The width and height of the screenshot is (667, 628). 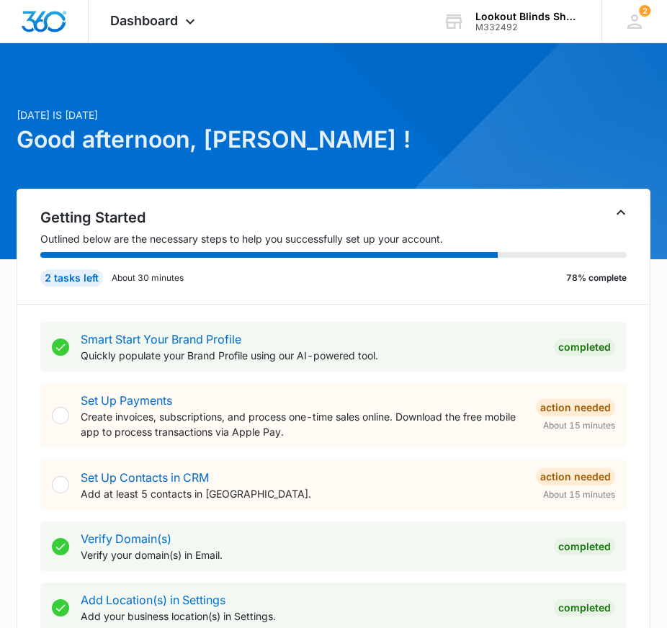 What do you see at coordinates (311, 616) in the screenshot?
I see `p: Add your business location(s) in Settings.` at bounding box center [311, 616].